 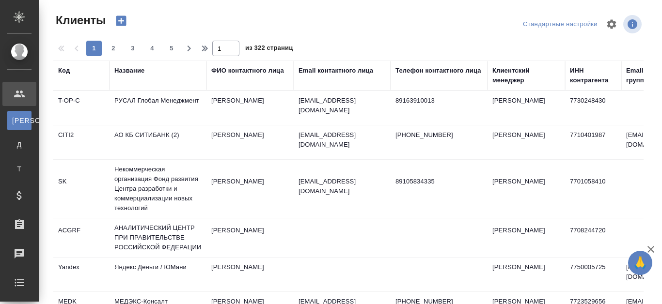 I want to click on div: ИНН контрагента, so click(x=593, y=76).